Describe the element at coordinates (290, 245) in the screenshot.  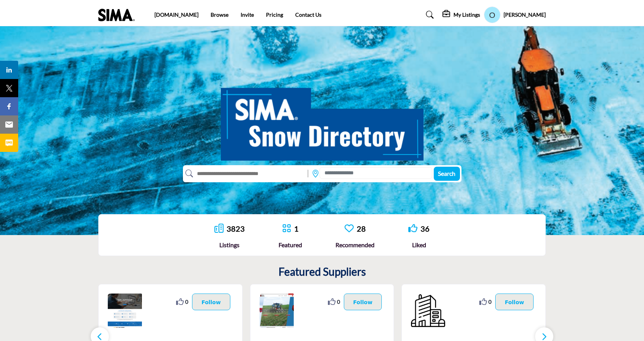
I see `div: Featured` at that location.